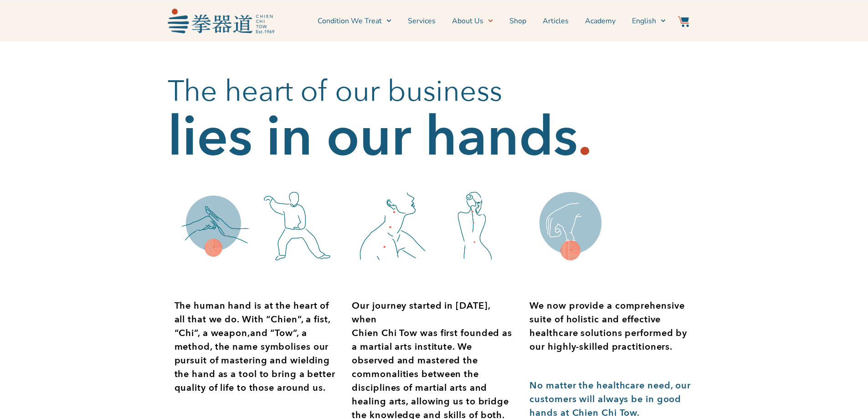  I want to click on a: Shop, so click(518, 21).